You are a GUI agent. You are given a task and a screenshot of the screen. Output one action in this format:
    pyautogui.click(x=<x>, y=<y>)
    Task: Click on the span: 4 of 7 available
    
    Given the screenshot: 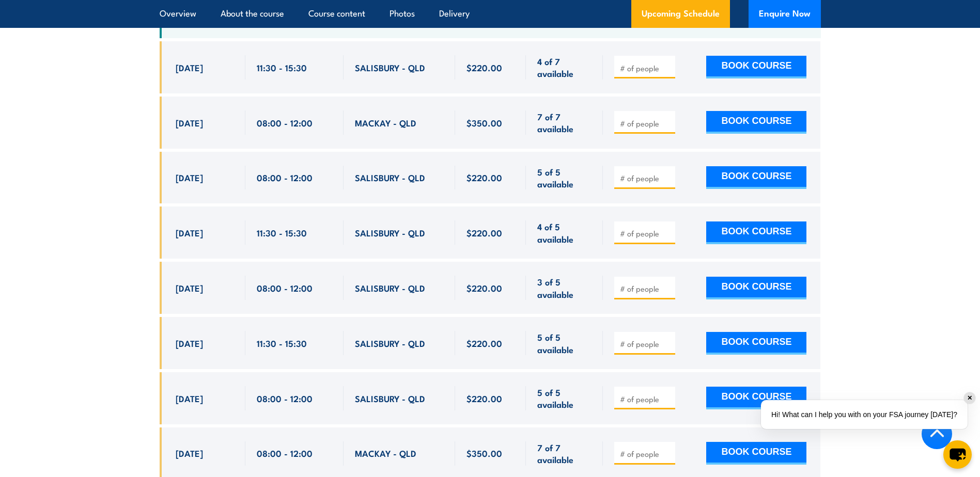 What is the action you would take?
    pyautogui.click(x=564, y=67)
    